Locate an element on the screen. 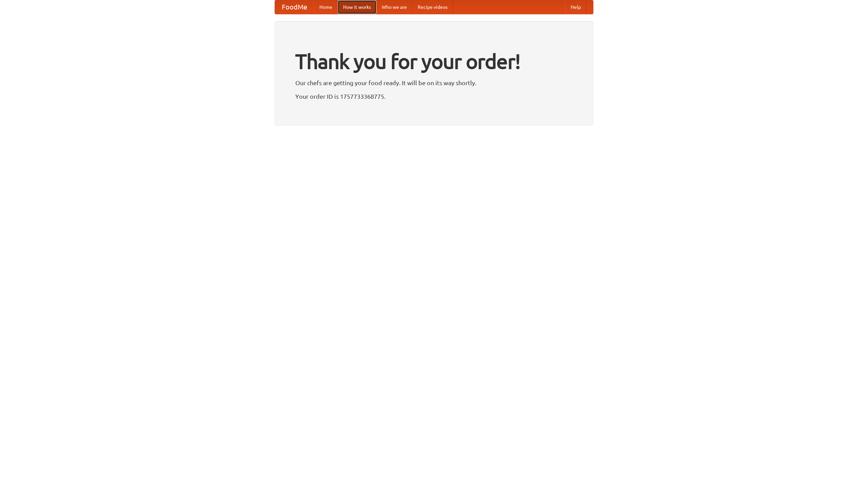 Image resolution: width=868 pixels, height=480 pixels. h1: Thank you for your order! is located at coordinates (434, 62).